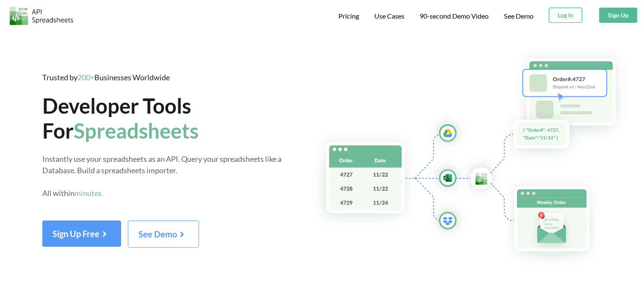  What do you see at coordinates (389, 16) in the screenshot?
I see `span: Use Cases` at bounding box center [389, 16].